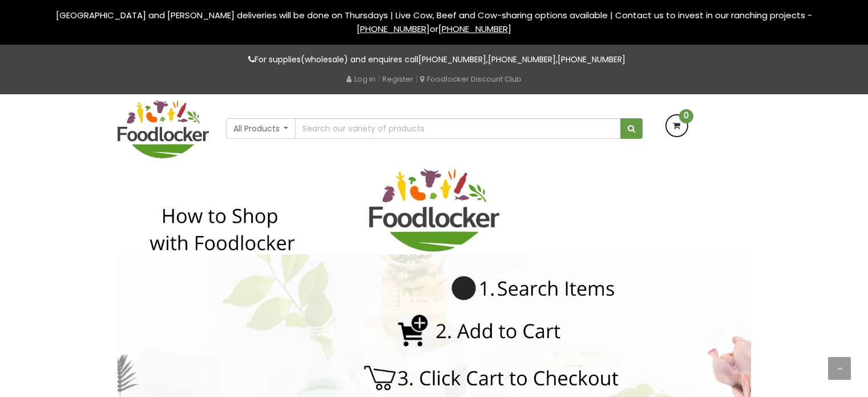 The height and width of the screenshot is (397, 868). I want to click on a: Foodlocker Discount Club, so click(471, 79).